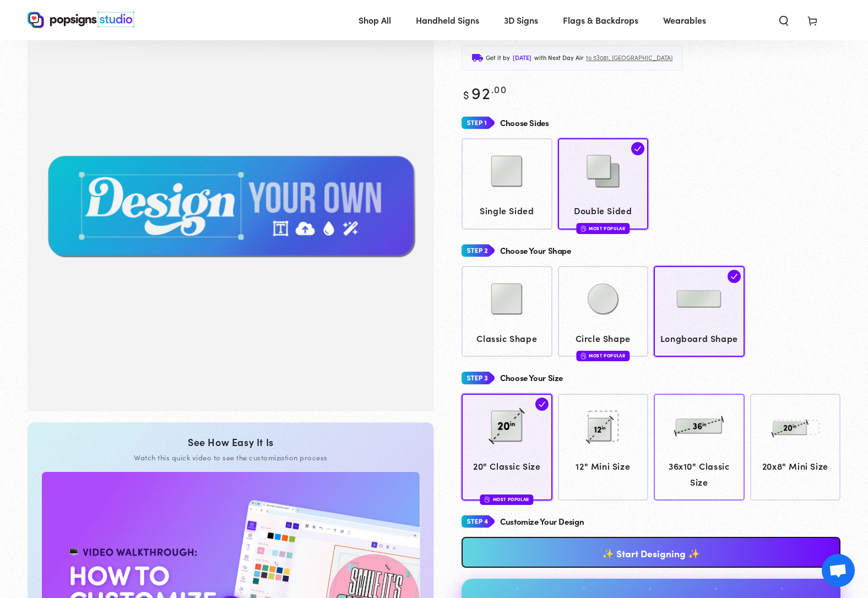 This screenshot has height=598, width=868. What do you see at coordinates (603, 426) in the screenshot?
I see `img: 12` at bounding box center [603, 426].